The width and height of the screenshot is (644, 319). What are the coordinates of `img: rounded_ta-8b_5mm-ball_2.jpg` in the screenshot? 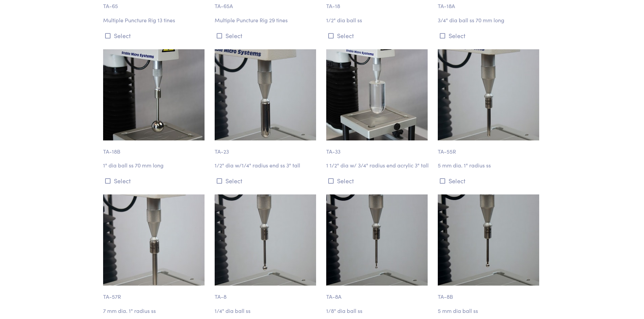 It's located at (488, 240).